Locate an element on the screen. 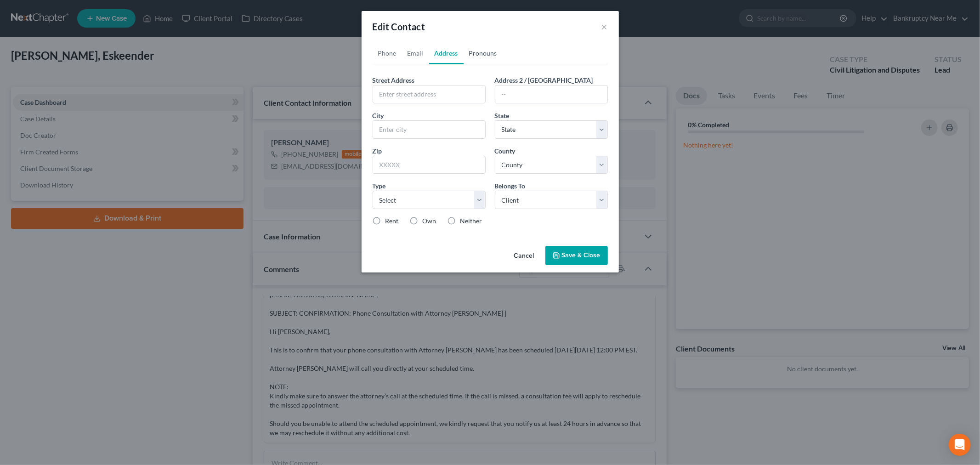  input: Enter street address is located at coordinates (429, 94).